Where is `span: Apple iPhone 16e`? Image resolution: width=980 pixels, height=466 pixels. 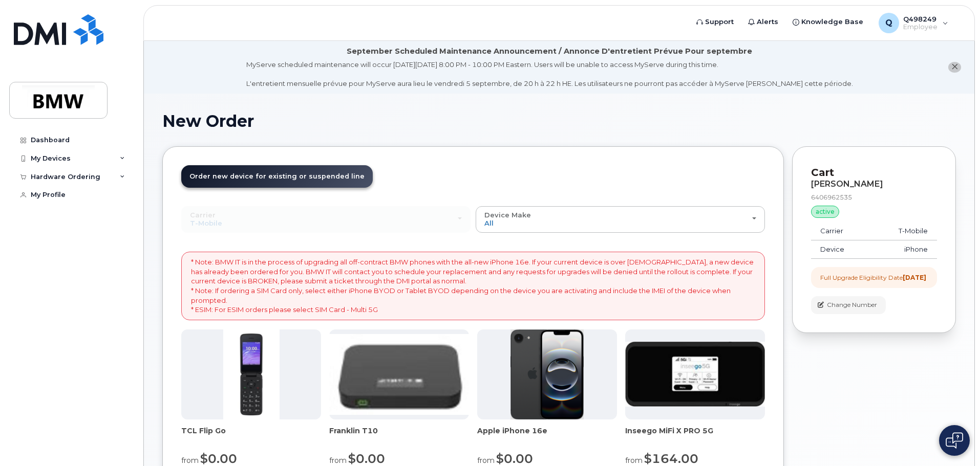
span: Apple iPhone 16e is located at coordinates (547, 436).